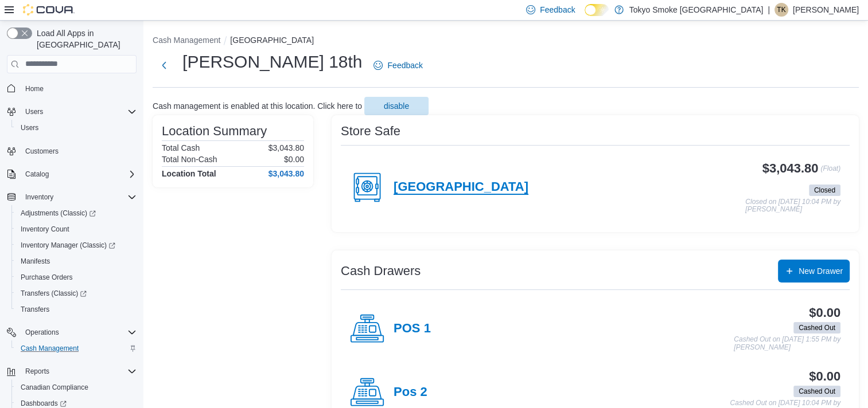 This screenshot has height=408, width=868. Describe the element at coordinates (71, 151) in the screenshot. I see `button: Customers` at that location.